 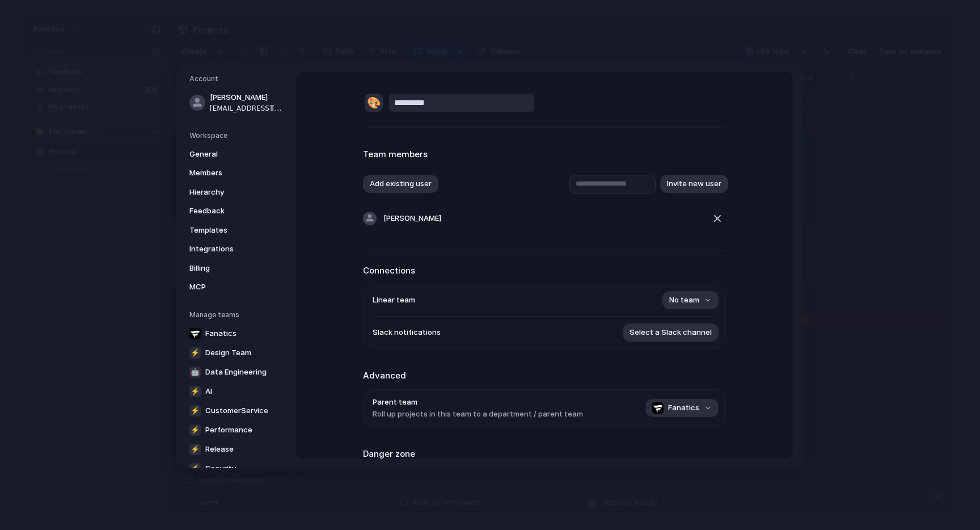 What do you see at coordinates (400, 183) in the screenshot?
I see `button: Add existing user` at bounding box center [400, 183].